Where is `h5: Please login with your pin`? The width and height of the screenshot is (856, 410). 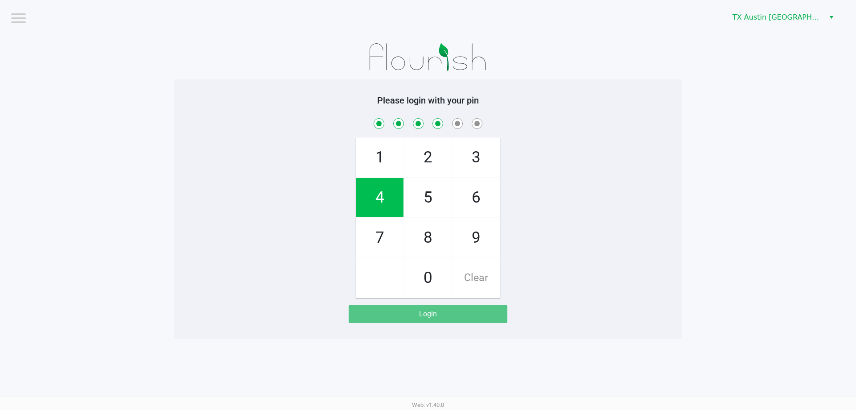 h5: Please login with your pin is located at coordinates (428, 100).